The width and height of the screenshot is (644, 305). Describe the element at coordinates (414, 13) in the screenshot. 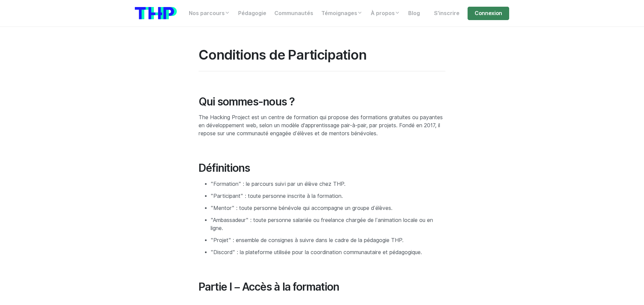

I see `a: Blog` at that location.